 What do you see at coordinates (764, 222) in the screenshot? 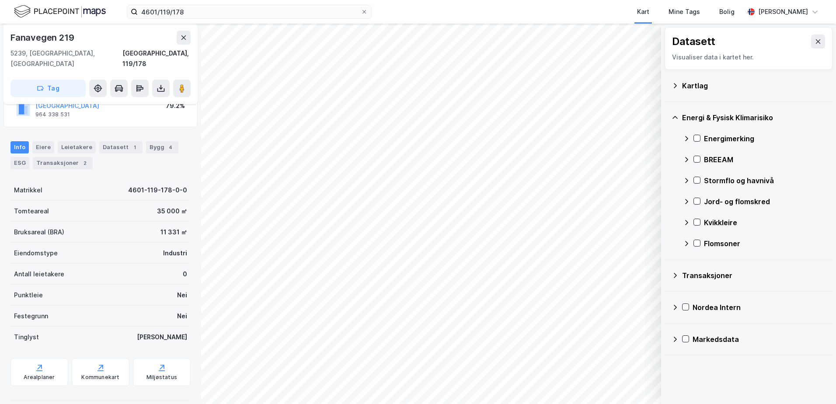
I see `div: Kvikkleire` at bounding box center [764, 222].